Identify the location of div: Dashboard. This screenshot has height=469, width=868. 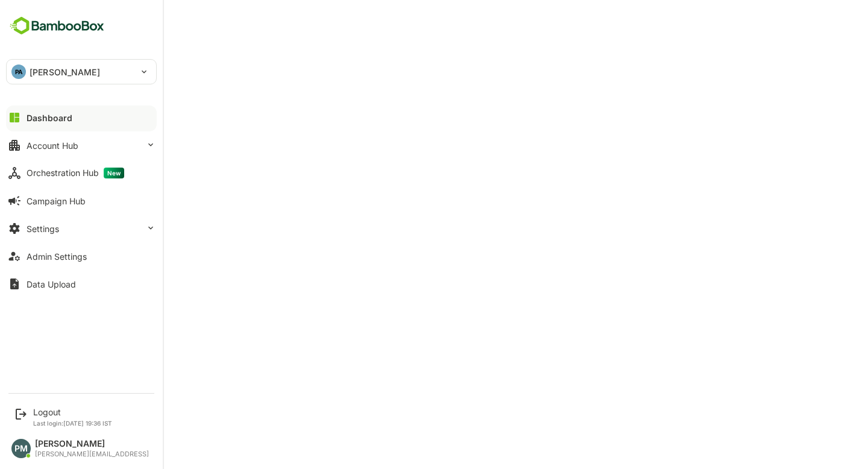
(49, 118).